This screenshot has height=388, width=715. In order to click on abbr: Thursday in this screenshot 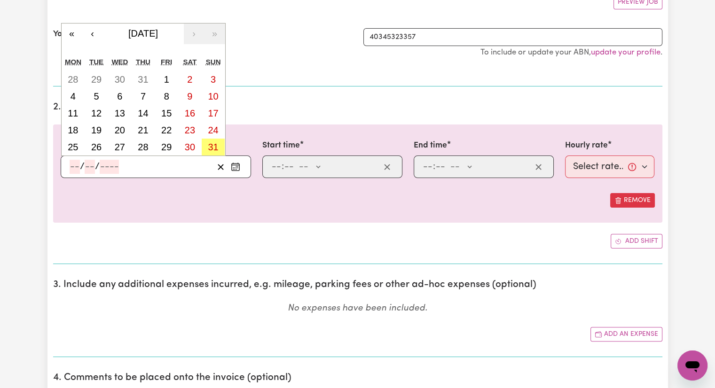, I will do `click(143, 62)`.